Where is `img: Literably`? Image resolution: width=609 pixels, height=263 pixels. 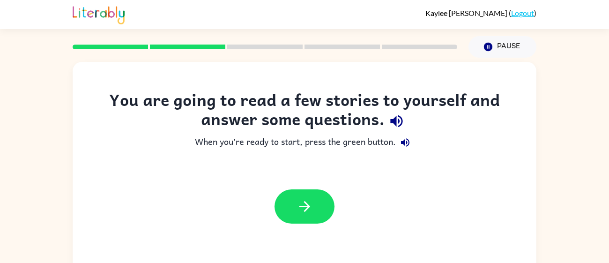
img: Literably is located at coordinates (98, 14).